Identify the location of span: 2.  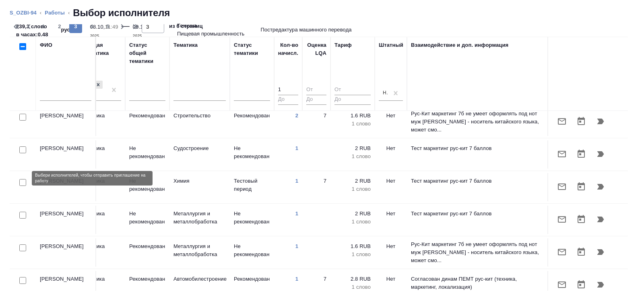
(60, 27).